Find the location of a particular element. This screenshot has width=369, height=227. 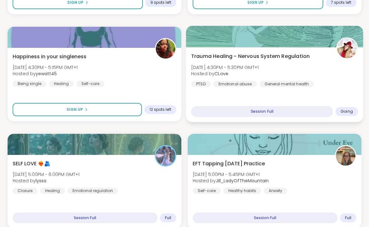

span: 12 spots left is located at coordinates (160, 110).